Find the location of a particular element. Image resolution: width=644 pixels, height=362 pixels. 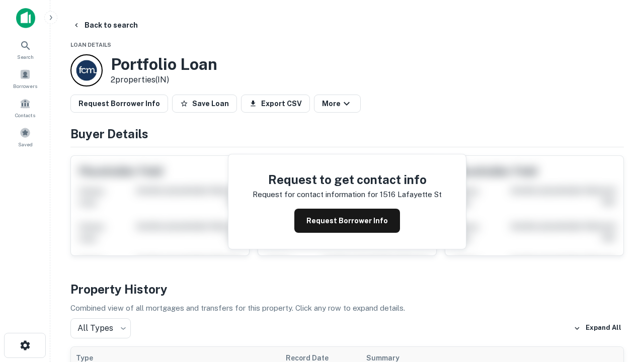

img: capitalize-icon.png is located at coordinates (26, 18).